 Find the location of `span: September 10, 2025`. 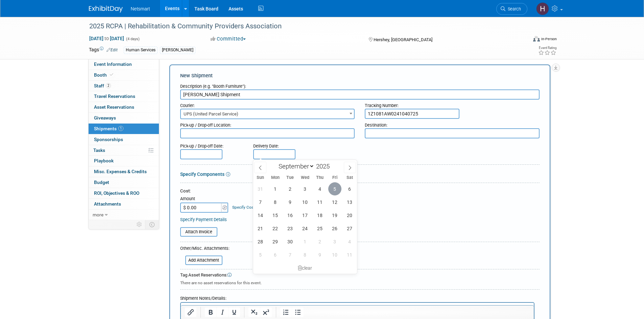

span: September 10, 2025 is located at coordinates (305, 202).